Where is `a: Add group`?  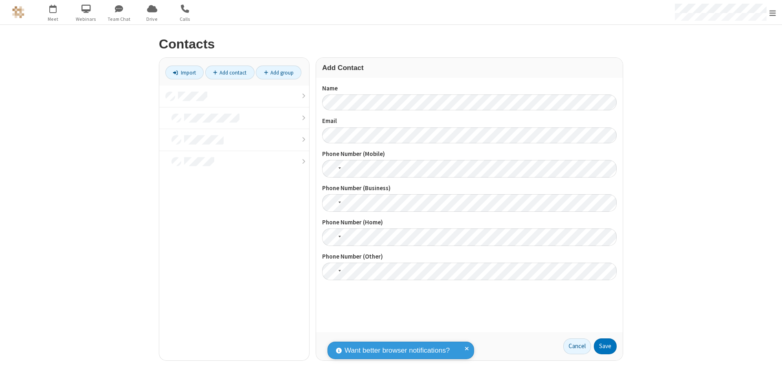
a: Add group is located at coordinates (279, 73).